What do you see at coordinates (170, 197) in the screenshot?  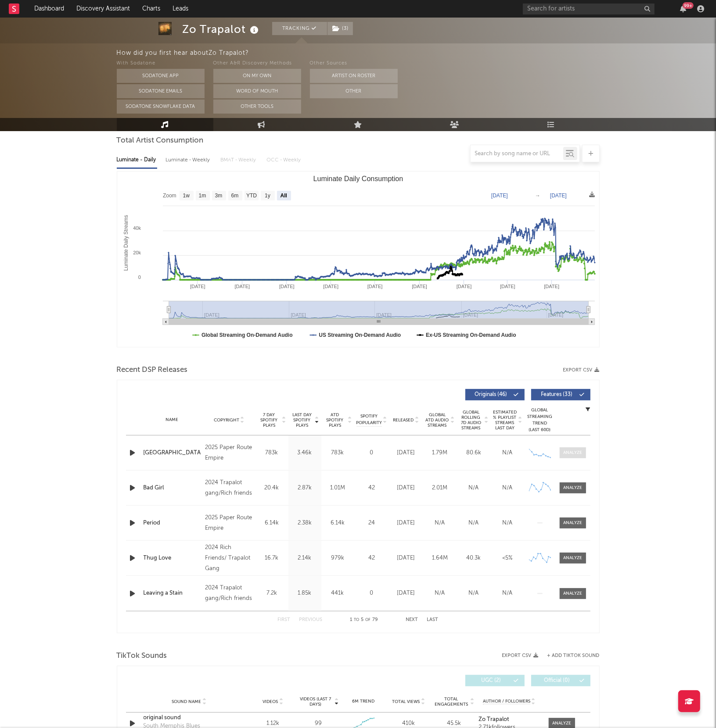 I see `text: Zoom` at bounding box center [170, 197].